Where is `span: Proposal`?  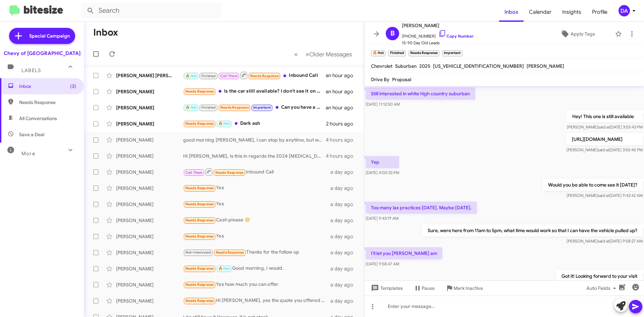
span: Proposal is located at coordinates (402, 79).